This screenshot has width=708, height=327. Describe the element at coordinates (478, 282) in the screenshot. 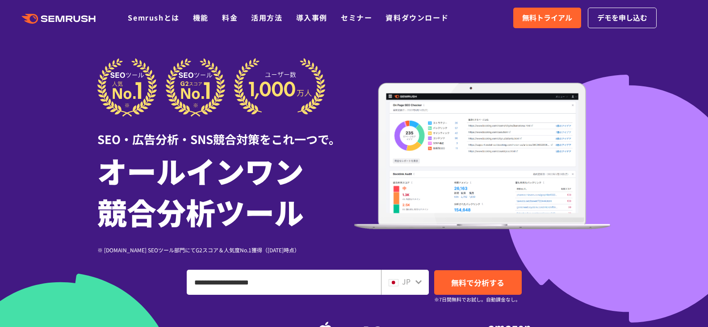

I see `a: 無料で分析する` at that location.